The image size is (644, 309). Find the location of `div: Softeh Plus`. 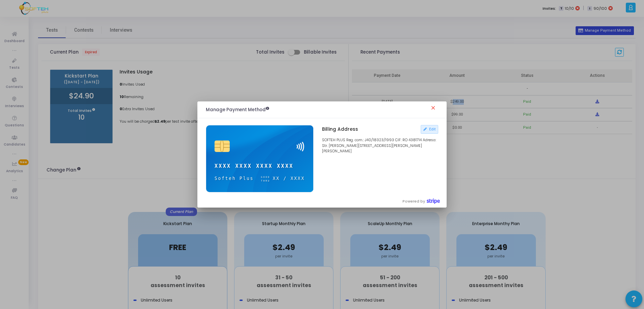

div: Softeh Plus is located at coordinates (234, 179).